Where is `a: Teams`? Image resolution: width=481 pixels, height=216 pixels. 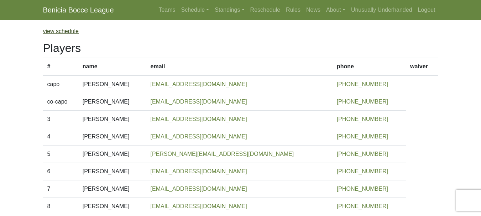 a: Teams is located at coordinates (167, 10).